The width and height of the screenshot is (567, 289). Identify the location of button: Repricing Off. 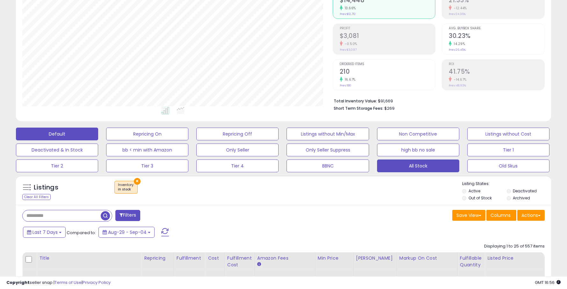
(237, 134).